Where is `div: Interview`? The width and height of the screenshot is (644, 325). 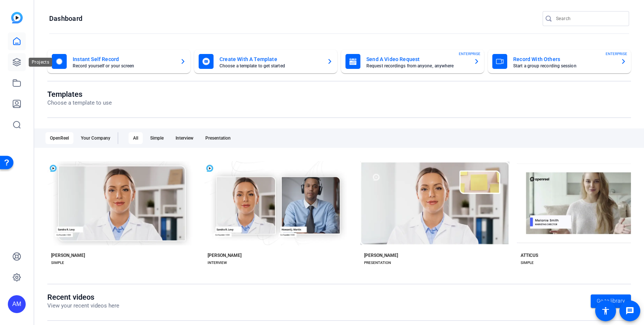
div: Interview is located at coordinates (185, 138).